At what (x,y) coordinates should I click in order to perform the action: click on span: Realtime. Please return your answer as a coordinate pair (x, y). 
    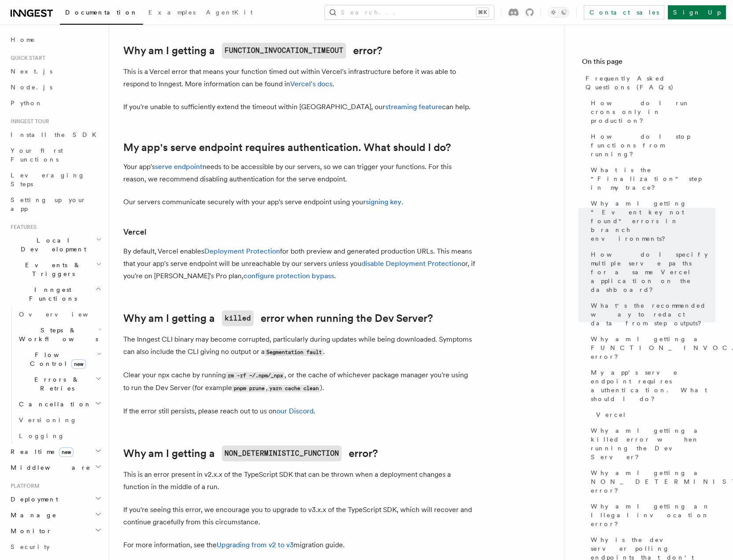
    Looking at the image, I should click on (40, 452).